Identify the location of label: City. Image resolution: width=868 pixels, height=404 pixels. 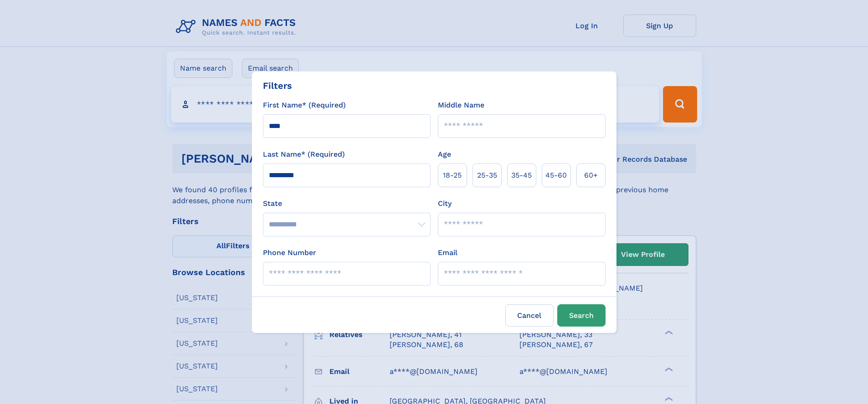
(445, 203).